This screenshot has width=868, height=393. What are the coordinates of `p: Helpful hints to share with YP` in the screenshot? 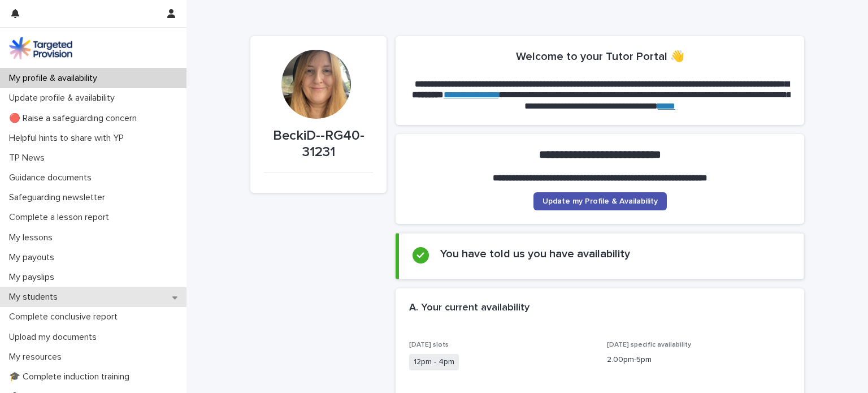 It's located at (68, 138).